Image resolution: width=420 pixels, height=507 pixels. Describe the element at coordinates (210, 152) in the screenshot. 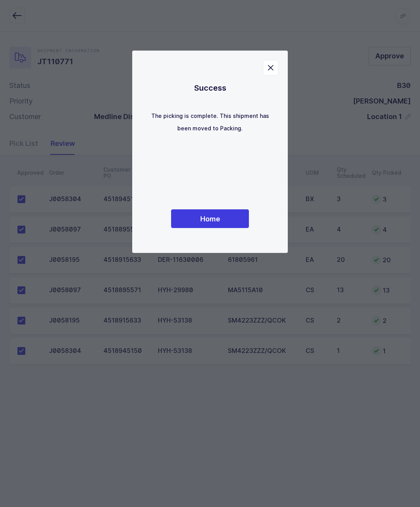

I see `div: dialog` at that location.